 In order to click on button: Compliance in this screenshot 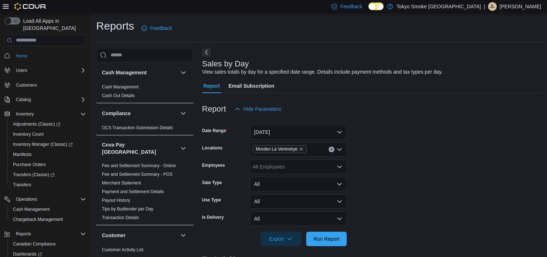, I will do `click(140, 114)`.